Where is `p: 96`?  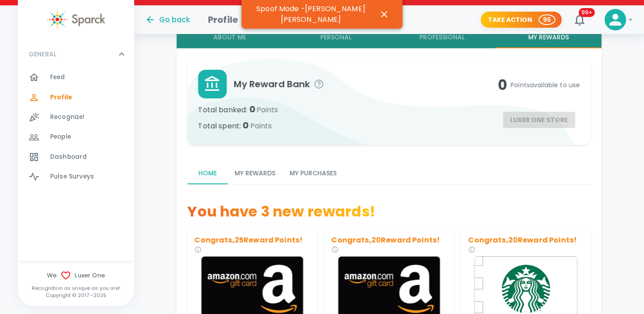 p: 96 is located at coordinates (547, 20).